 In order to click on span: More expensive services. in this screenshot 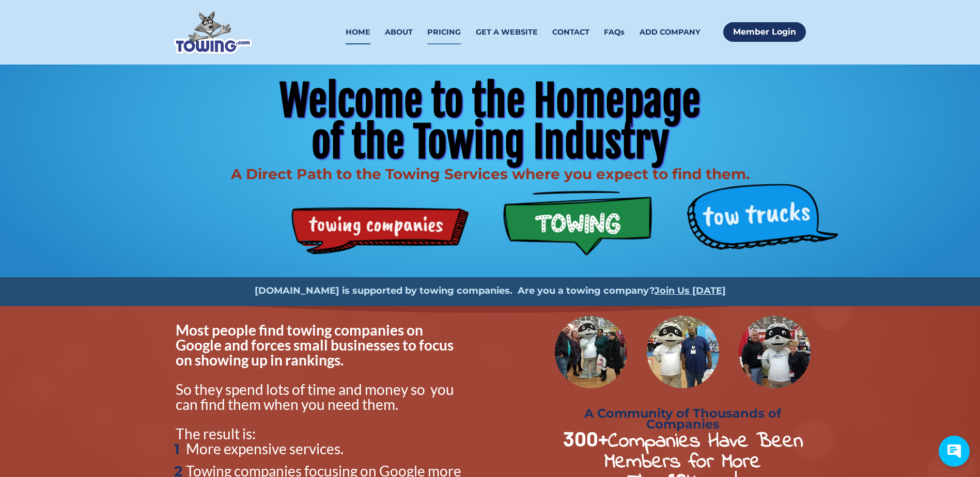, I will do `click(264, 449)`.